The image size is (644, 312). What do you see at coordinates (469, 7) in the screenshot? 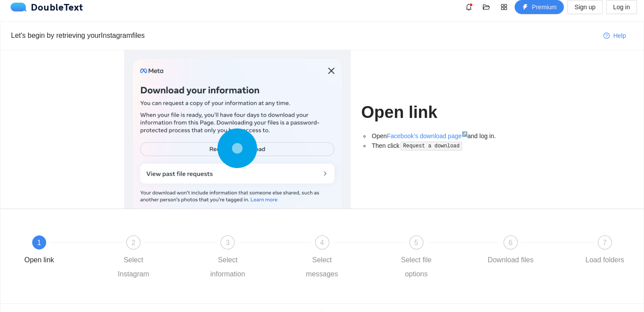
I see `span: bell` at bounding box center [469, 7].